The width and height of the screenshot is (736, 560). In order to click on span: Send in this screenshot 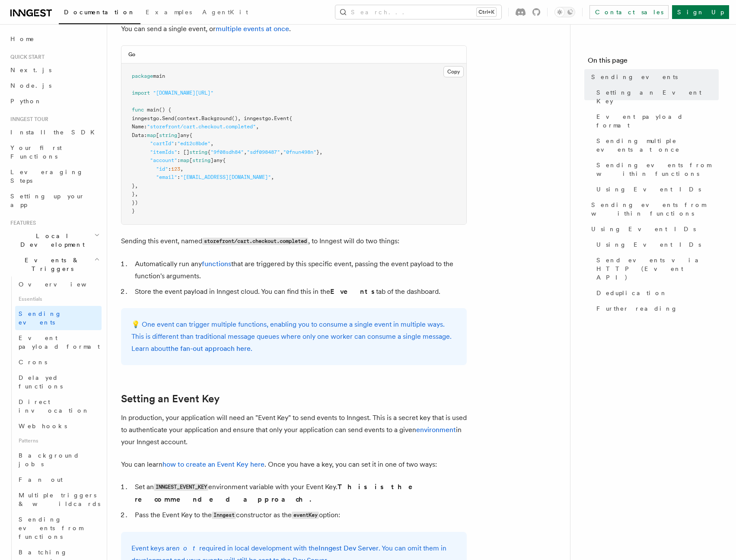, I will do `click(168, 119)`.